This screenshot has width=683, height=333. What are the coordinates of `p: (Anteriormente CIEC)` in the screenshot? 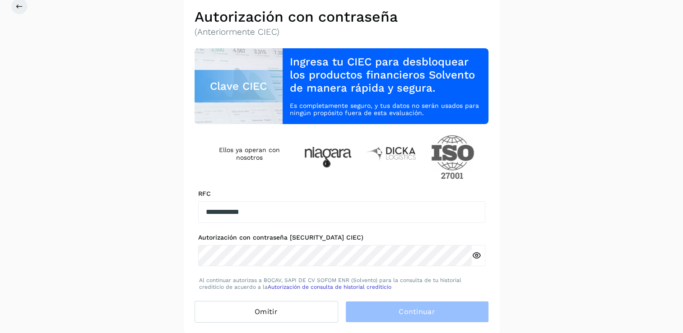 It's located at (342, 32).